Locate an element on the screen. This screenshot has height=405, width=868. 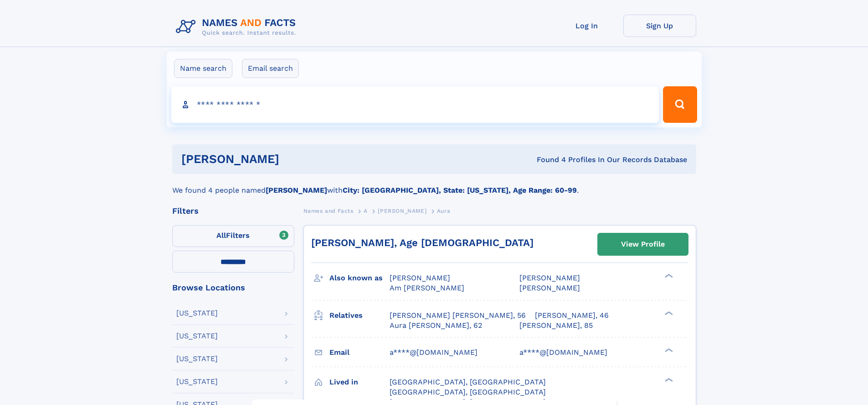
div: Found 4 Profiles In Our Records Database is located at coordinates (547, 160).